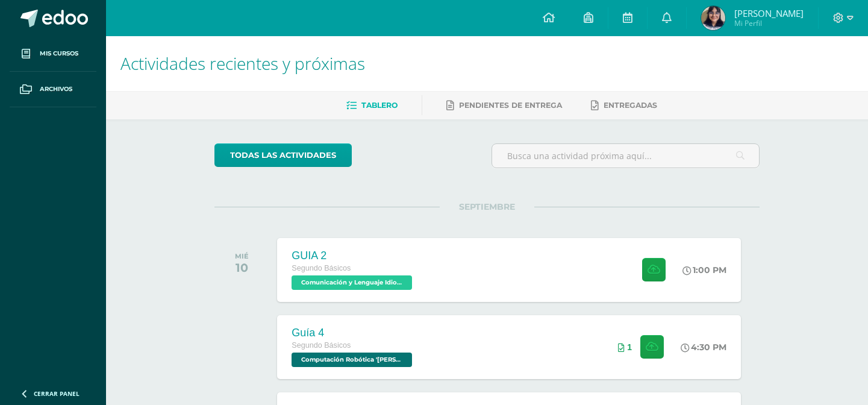 This screenshot has height=405, width=868. Describe the element at coordinates (510, 105) in the screenshot. I see `span: Pendientes de entrega` at that location.